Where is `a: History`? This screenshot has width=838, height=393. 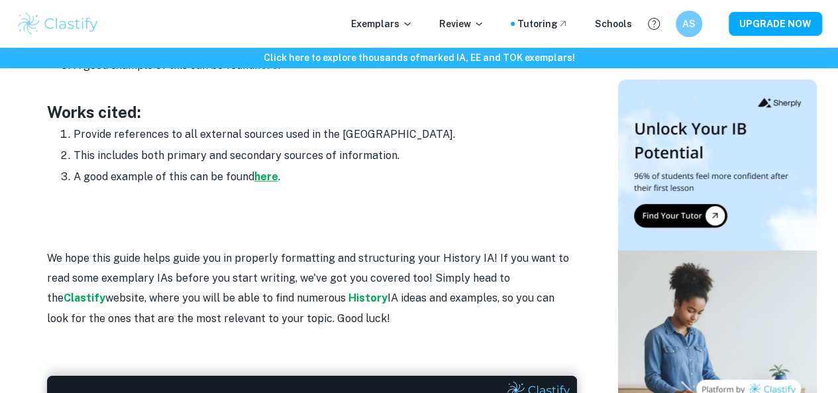 a: History is located at coordinates (368, 298).